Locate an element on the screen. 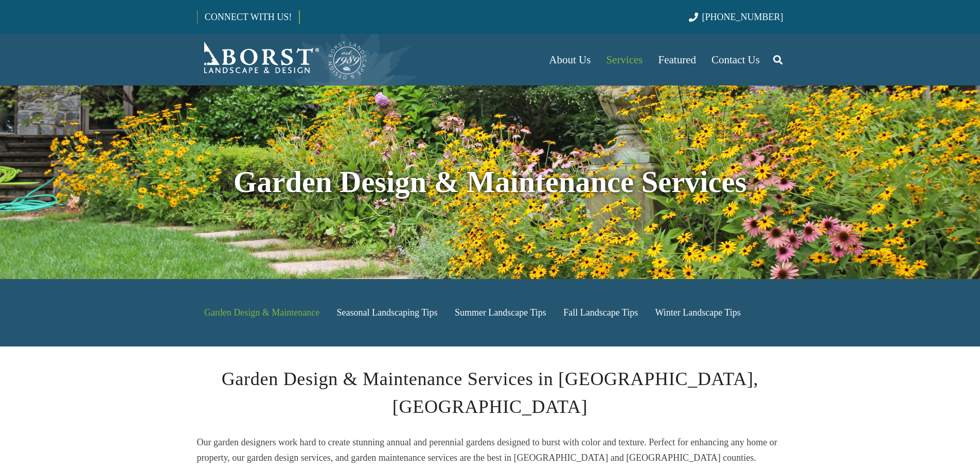 This screenshot has height=469, width=980. span: Featured is located at coordinates (677, 60).